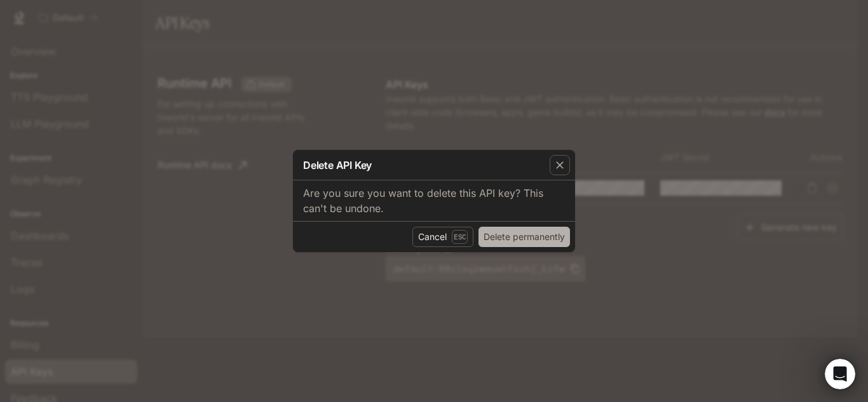  I want to click on p: Esc, so click(459, 237).